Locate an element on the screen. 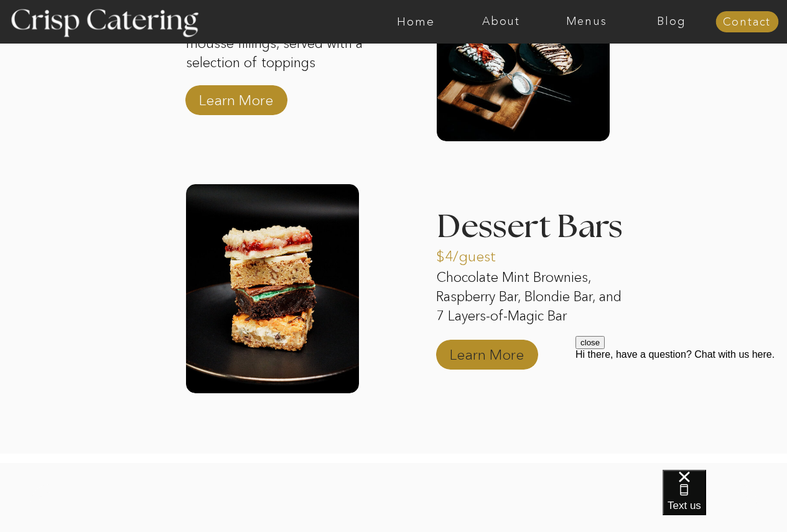  a: $4/guest is located at coordinates (478, 254).